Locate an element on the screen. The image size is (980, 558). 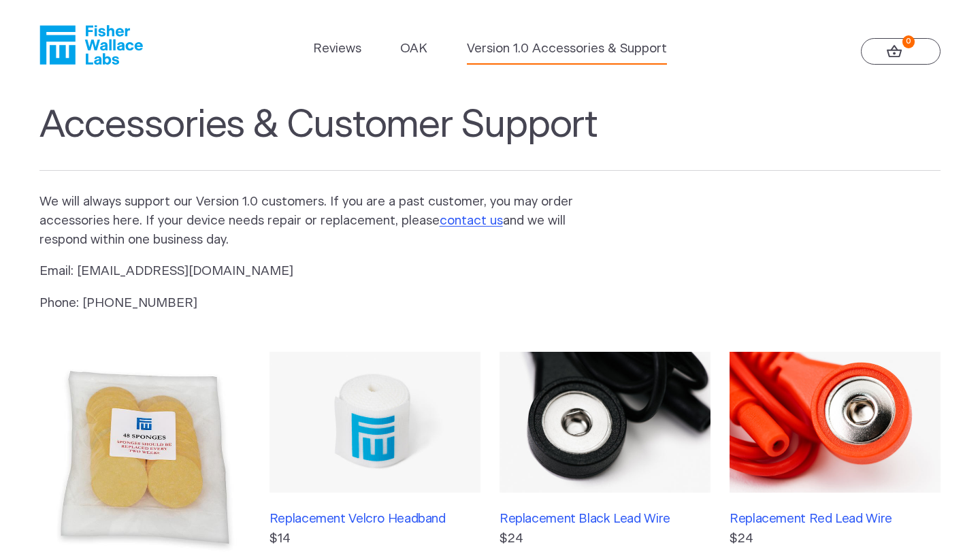
h3: Replacement Red Lead Wire is located at coordinates (835, 520).